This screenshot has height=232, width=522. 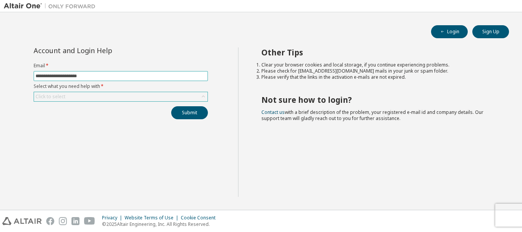 What do you see at coordinates (189, 113) in the screenshot?
I see `button: Submit` at bounding box center [189, 113].